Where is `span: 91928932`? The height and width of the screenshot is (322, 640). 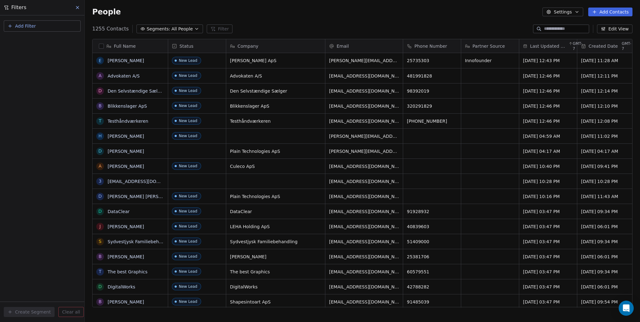
span: 91928932 is located at coordinates (432, 211).